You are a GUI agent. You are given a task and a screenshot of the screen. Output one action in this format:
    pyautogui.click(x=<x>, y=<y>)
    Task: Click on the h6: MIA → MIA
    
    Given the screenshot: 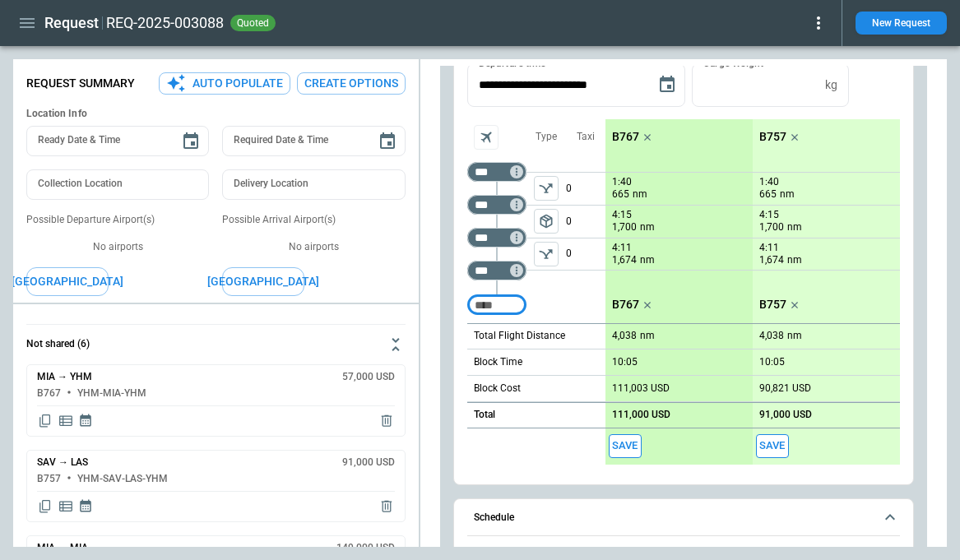 What is the action you would take?
    pyautogui.click(x=63, y=548)
    